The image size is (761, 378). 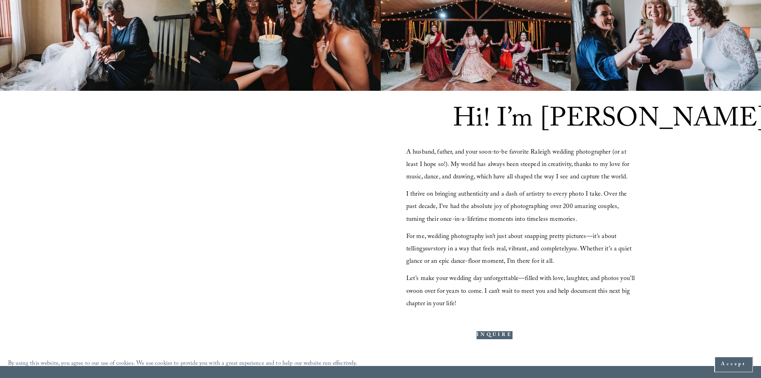 I want to click on em: your, so click(x=428, y=249).